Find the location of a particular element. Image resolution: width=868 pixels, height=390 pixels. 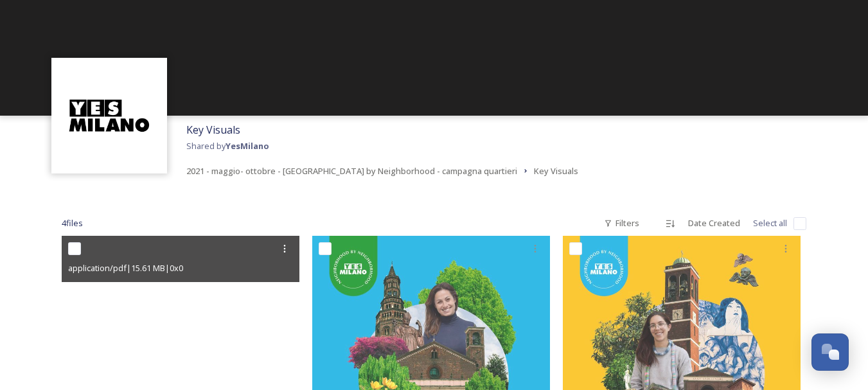

img: Logo%20YesMilano%40150x.png is located at coordinates (109, 116).